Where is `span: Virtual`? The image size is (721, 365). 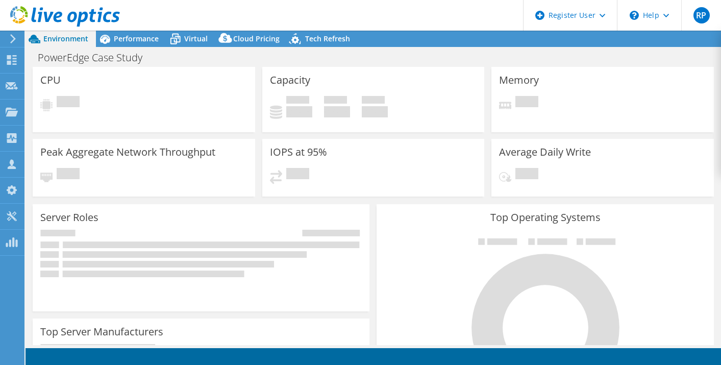
span: Virtual is located at coordinates (196, 38).